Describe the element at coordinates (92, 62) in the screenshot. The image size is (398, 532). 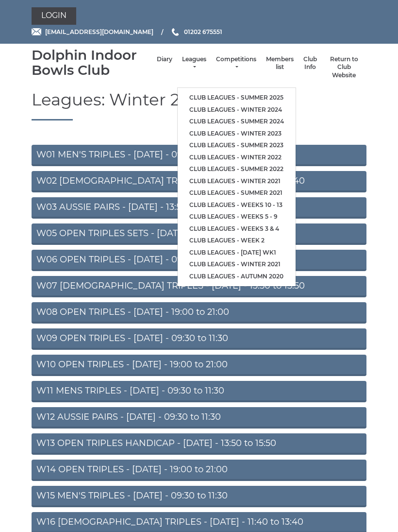
I see `div: Dolphin Indoor Bowls Club` at that location.